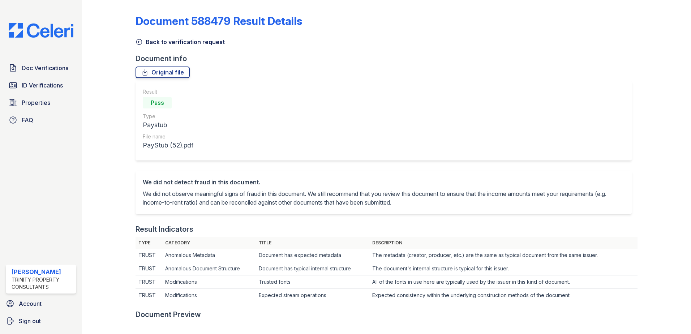 Image resolution: width=691 pixels, height=334 pixels. I want to click on p: We did not observe meaningful signs of fraud in this document. We still recommend that you review..., so click(383, 198).